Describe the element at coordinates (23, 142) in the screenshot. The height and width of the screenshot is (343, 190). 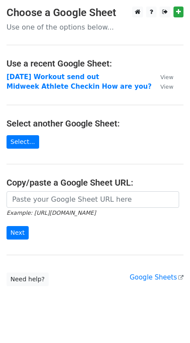
I see `a: Select...` at that location.